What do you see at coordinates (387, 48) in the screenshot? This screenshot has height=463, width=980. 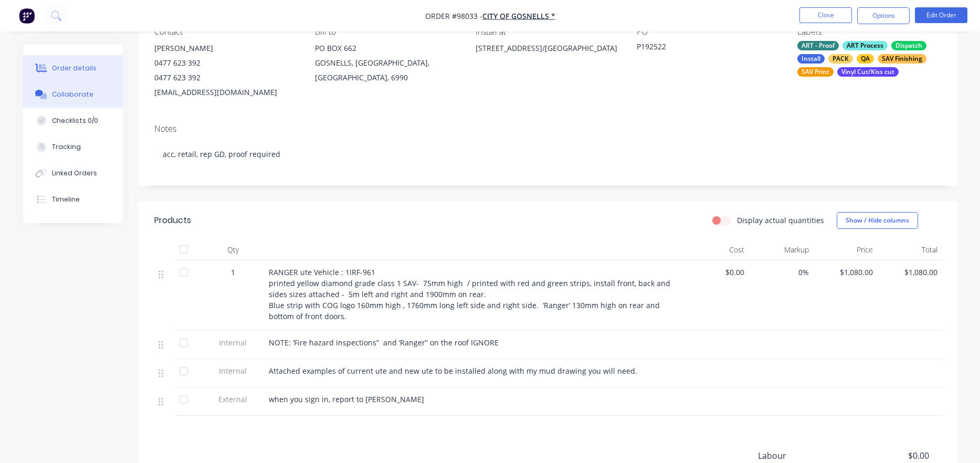 I see `div: PO BOX 662` at bounding box center [387, 48].